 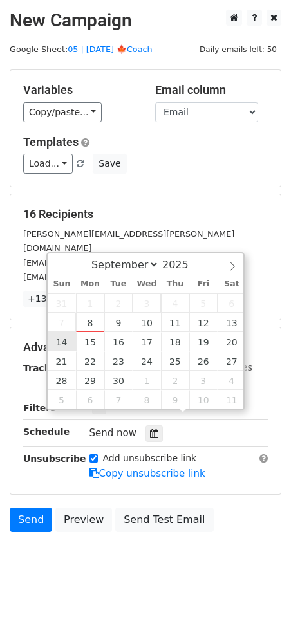 I want to click on span: September 3, 2025, so click(x=147, y=303).